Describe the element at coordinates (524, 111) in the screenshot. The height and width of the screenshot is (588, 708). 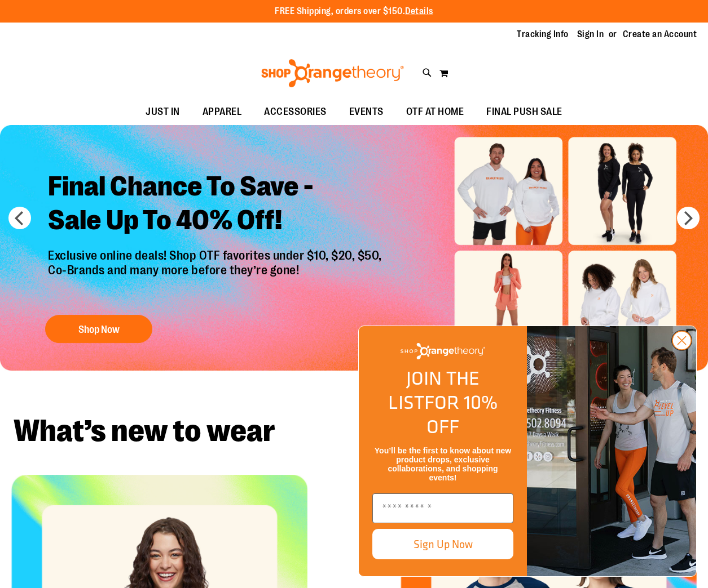
I see `span: FINAL PUSH SALE` at that location.